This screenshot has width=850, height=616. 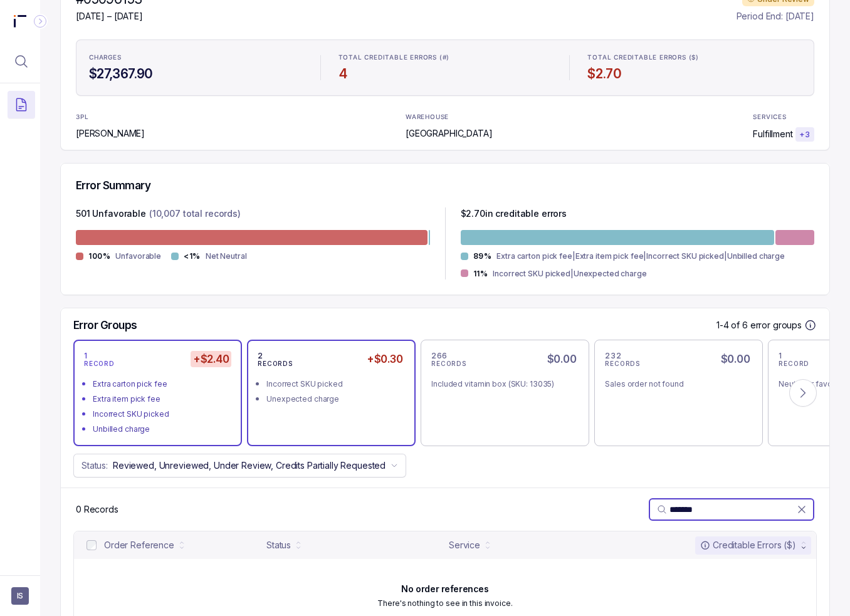 I want to click on span: User initials, so click(x=20, y=596).